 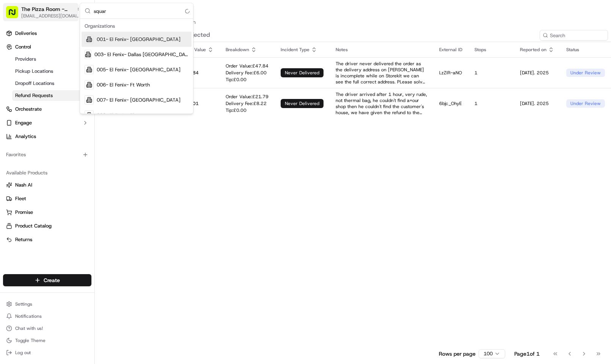 What do you see at coordinates (47, 212) in the screenshot?
I see `a: Promise` at bounding box center [47, 212].